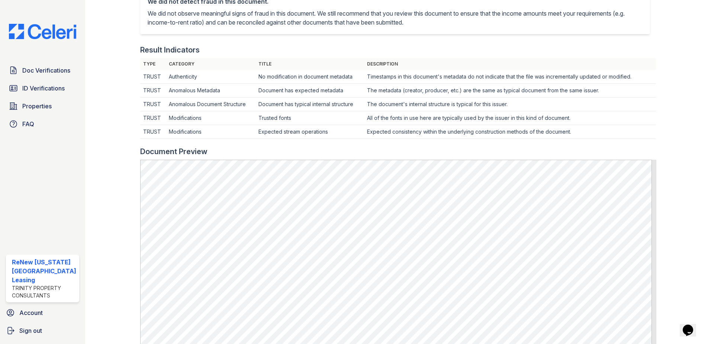 The width and height of the screenshot is (711, 344). What do you see at coordinates (42, 330) in the screenshot?
I see `button: Sign out` at bounding box center [42, 330].